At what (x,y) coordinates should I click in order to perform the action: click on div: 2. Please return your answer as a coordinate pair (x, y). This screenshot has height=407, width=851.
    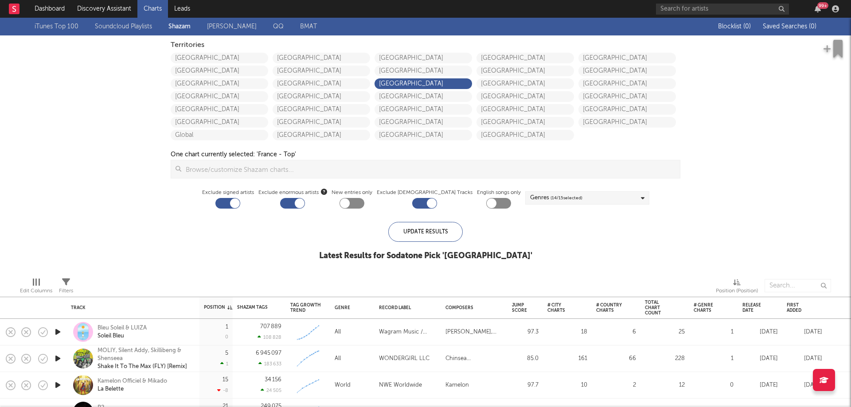
    Looking at the image, I should click on (616, 385).